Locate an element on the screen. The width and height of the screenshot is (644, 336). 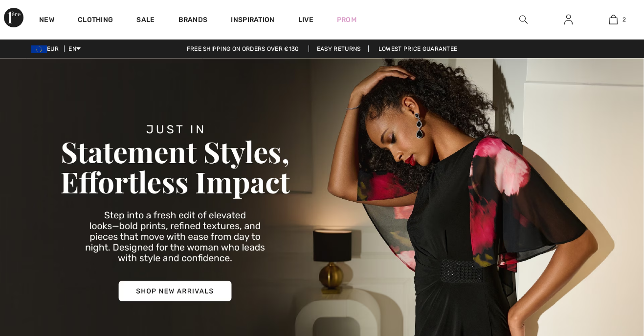
span: EN is located at coordinates (75, 49).